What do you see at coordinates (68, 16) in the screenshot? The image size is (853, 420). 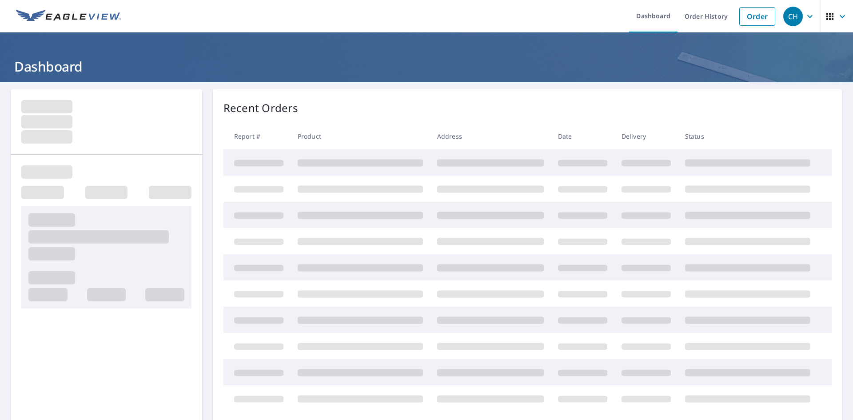 I see `img: EV Logo` at bounding box center [68, 16].